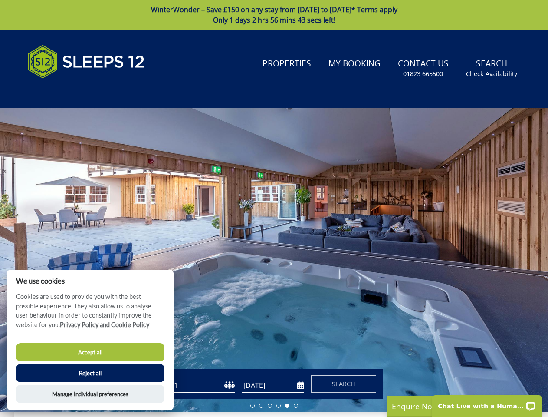 The height and width of the screenshot is (417, 548). What do you see at coordinates (90, 280) in the screenshot?
I see `h2: We use cookies` at bounding box center [90, 280].